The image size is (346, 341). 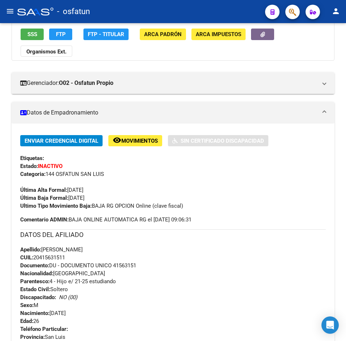 I want to click on span: Movimientos, so click(x=139, y=141).